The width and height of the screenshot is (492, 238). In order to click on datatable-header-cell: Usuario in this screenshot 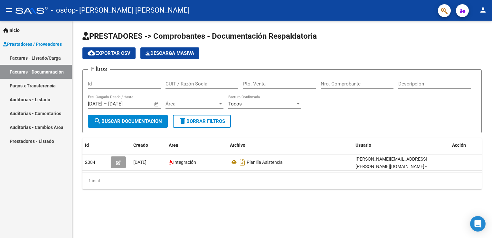, I will do `click(401, 145)`.